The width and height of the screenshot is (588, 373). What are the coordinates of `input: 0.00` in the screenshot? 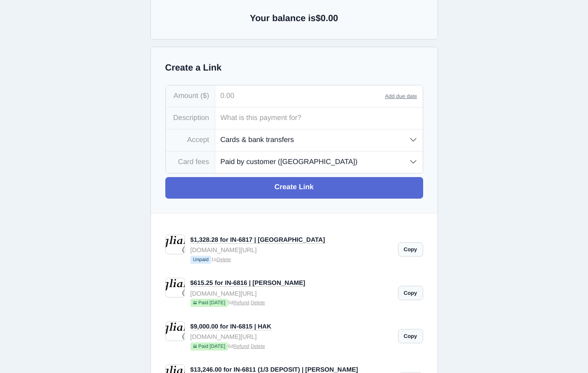 It's located at (300, 96).